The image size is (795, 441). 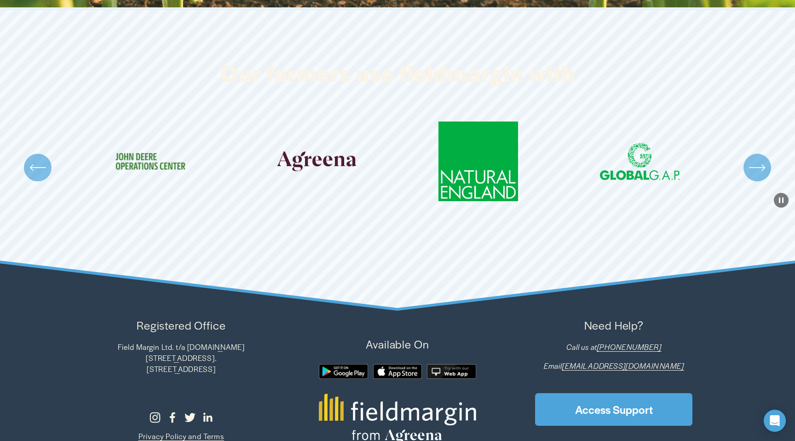 I want to click on strong: Our farmers use fieldmargin with, so click(x=398, y=72).